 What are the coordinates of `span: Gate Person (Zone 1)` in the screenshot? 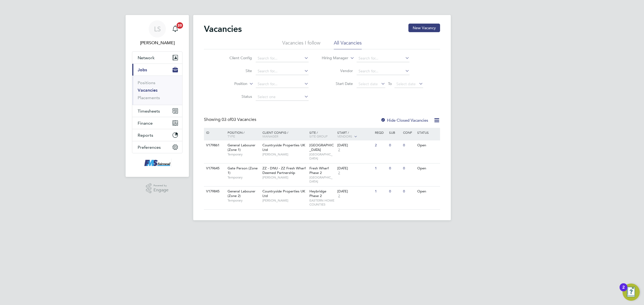 It's located at (243, 171).